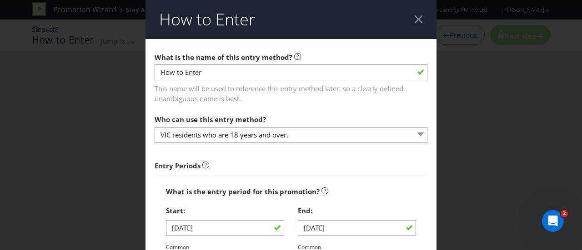 Image resolution: width=582 pixels, height=250 pixels. What do you see at coordinates (243, 192) in the screenshot?
I see `span: What is the entry period for this promotion?` at bounding box center [243, 192].